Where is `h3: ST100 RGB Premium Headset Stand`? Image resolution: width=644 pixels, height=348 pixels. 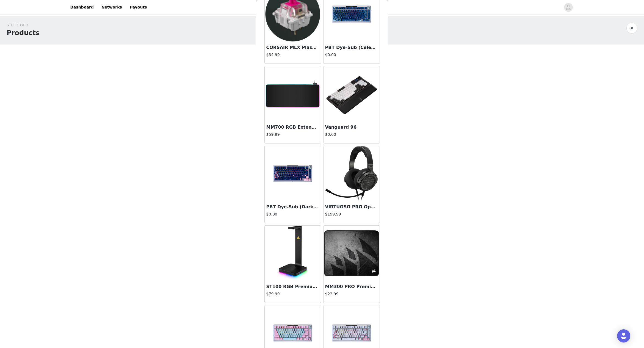 h3: ST100 RGB Premium Headset Stand is located at coordinates (293, 287).